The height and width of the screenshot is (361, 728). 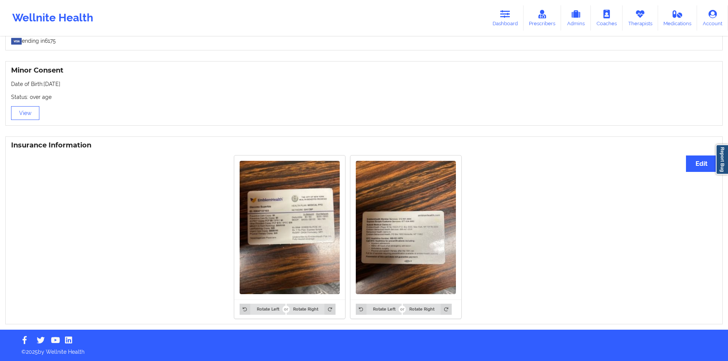 What do you see at coordinates (702, 164) in the screenshot?
I see `button: Edit` at bounding box center [702, 164].